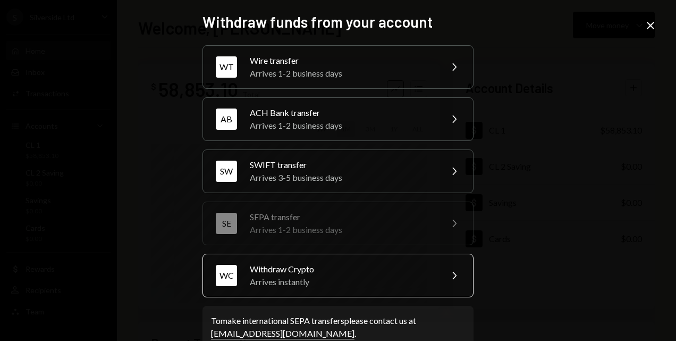 The image size is (676, 341). I want to click on div: AB, so click(226, 119).